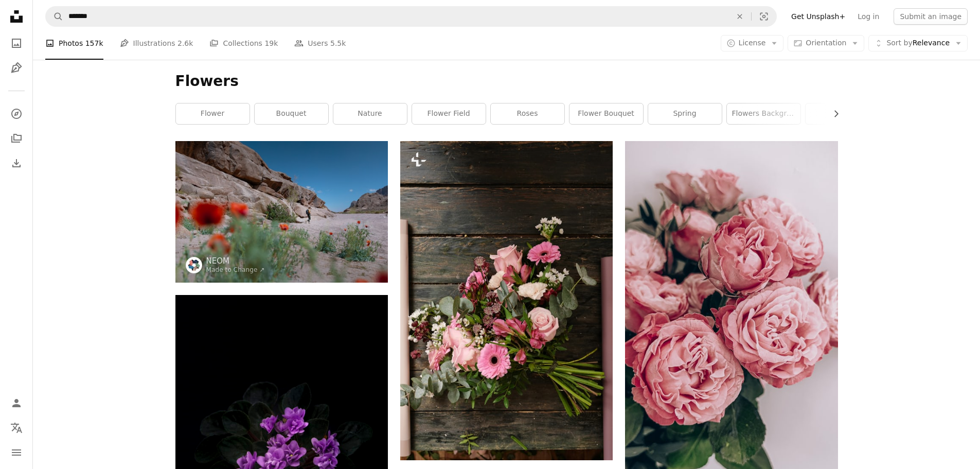 The height and width of the screenshot is (469, 980). Describe the element at coordinates (507, 81) in the screenshot. I see `h1: Flowers` at that location.